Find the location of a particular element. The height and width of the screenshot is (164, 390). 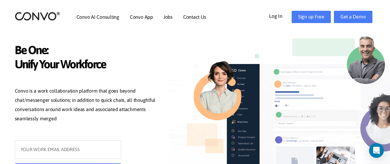

a: Convo App is located at coordinates (141, 17).